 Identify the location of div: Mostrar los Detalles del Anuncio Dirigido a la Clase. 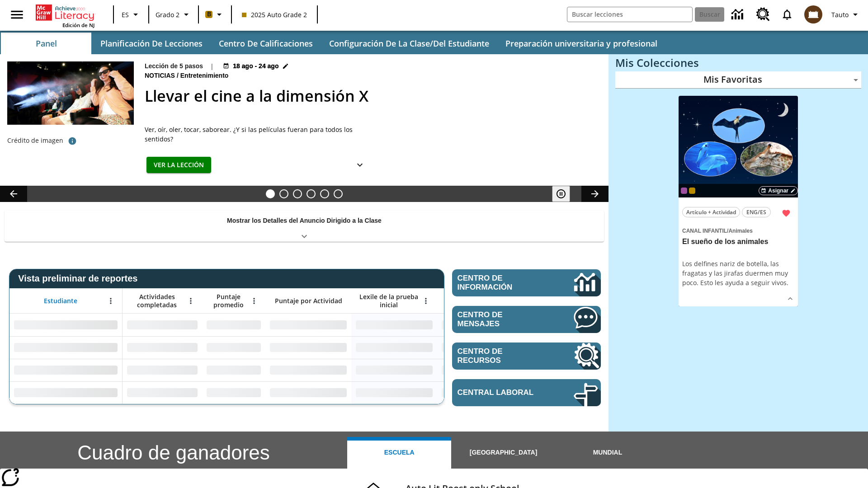
(305, 226).